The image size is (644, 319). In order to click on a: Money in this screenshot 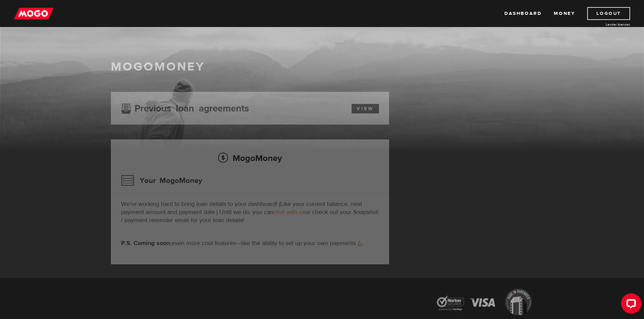, I will do `click(564, 14)`.